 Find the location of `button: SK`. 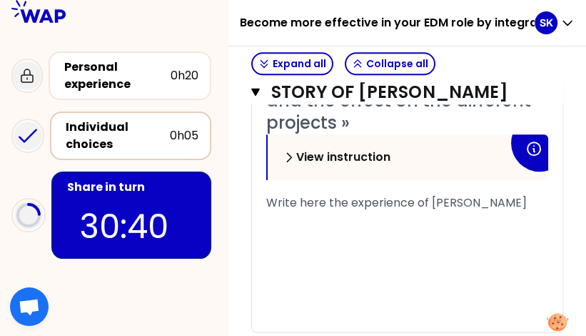

button: SK is located at coordinates (555, 23).